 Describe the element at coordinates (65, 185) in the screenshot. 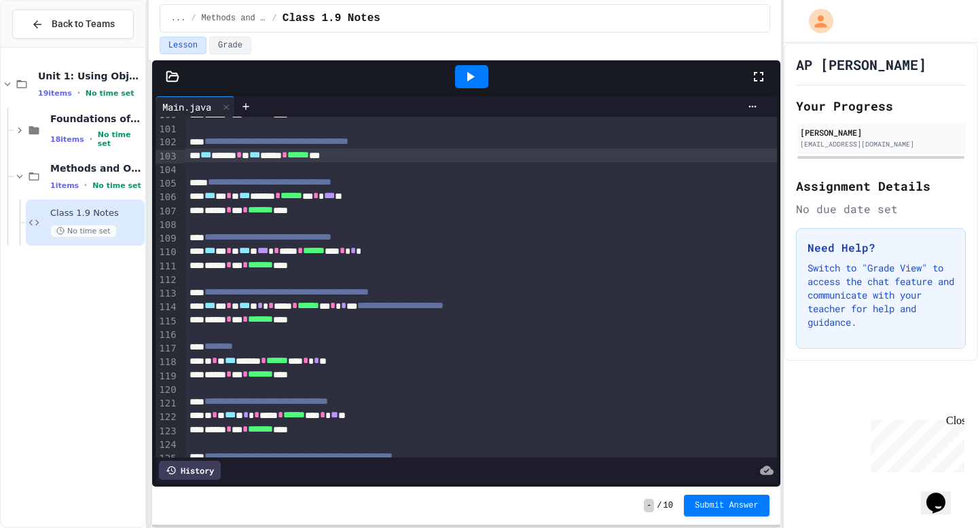

I see `span: 1 items` at that location.